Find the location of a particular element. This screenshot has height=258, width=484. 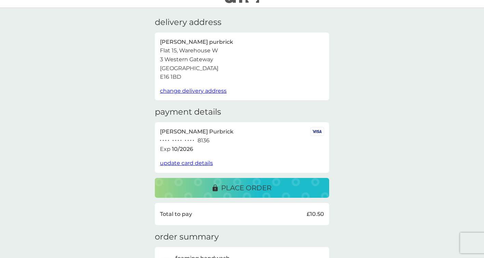

span: update card details is located at coordinates (186, 163).